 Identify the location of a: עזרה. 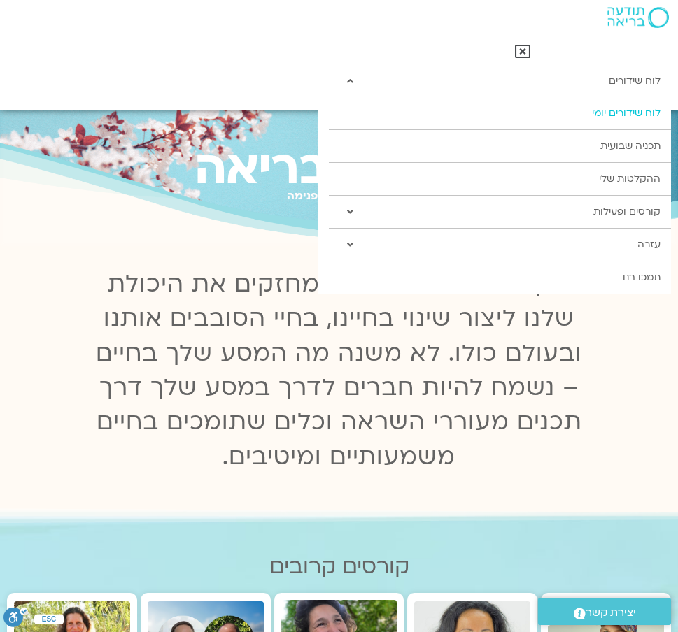
(500, 245).